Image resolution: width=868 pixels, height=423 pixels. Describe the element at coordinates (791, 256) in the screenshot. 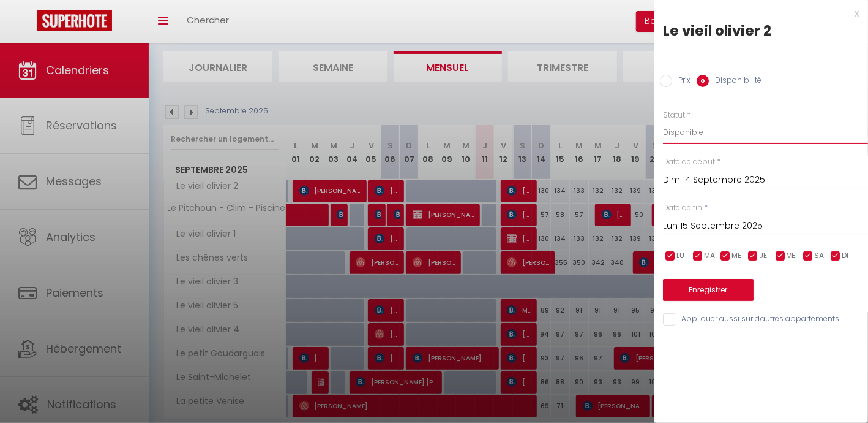

I see `span: VE` at that location.